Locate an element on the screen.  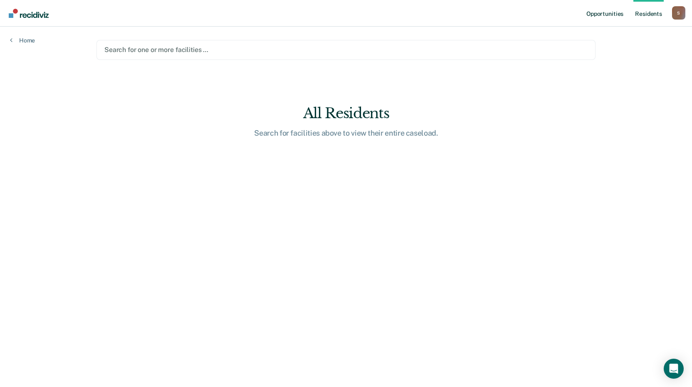
div: All Residents is located at coordinates (346, 113).